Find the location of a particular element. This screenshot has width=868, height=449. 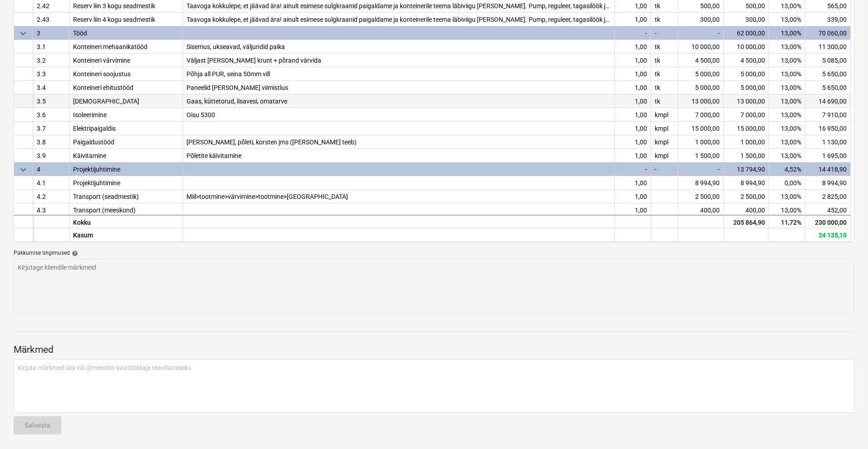

div: 2 500,00 is located at coordinates (701, 196).